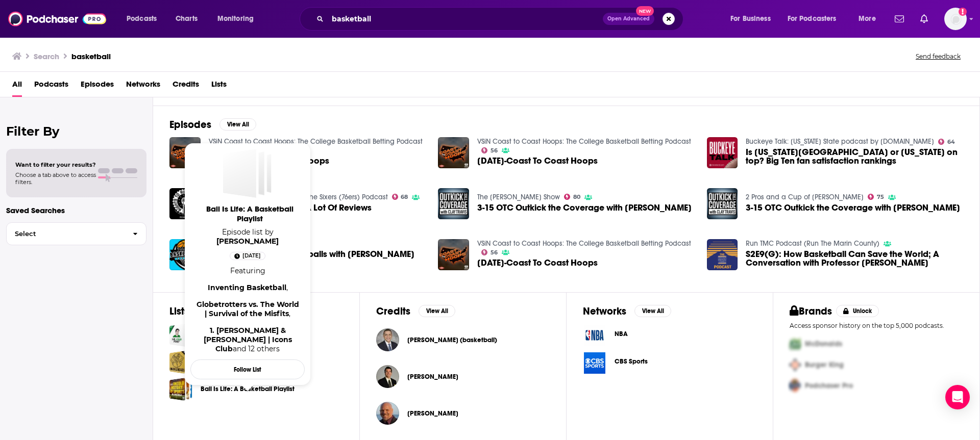 The height and width of the screenshot is (440, 980). I want to click on span: 68, so click(404, 197).